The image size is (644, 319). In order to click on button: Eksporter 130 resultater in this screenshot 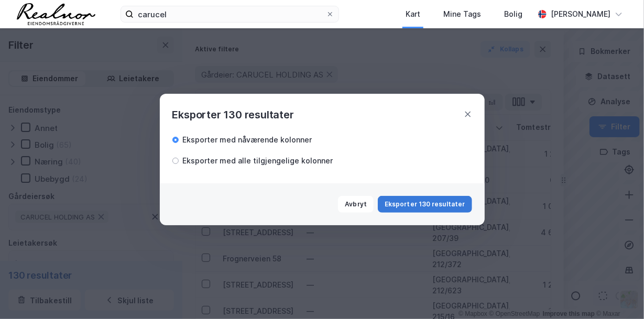, I will do `click(425, 205)`.